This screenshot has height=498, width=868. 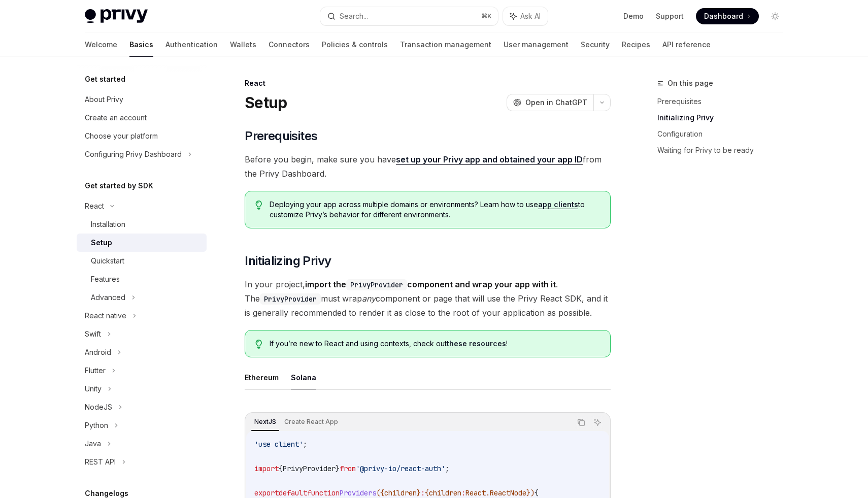 What do you see at coordinates (690, 83) in the screenshot?
I see `span: On this page` at bounding box center [690, 83].